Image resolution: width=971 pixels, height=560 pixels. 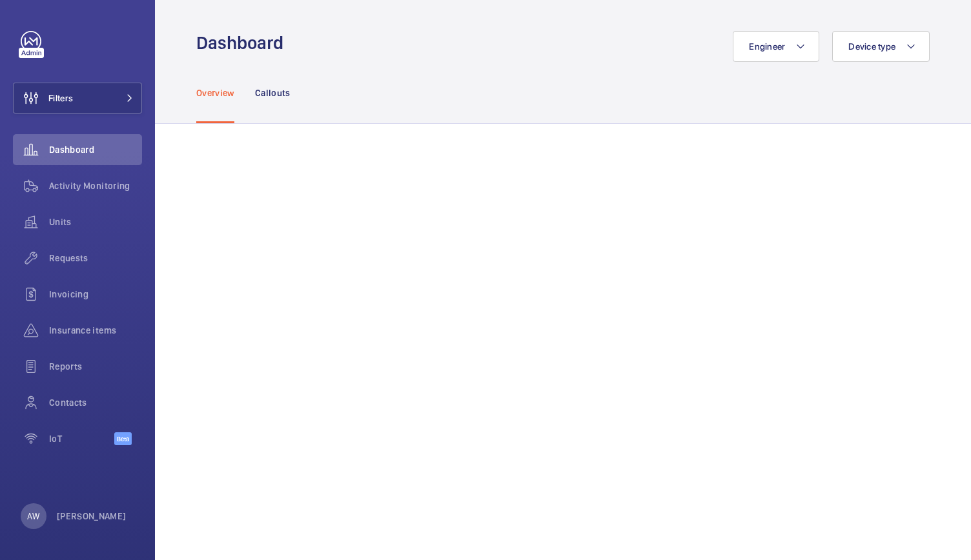 I want to click on p: AW, so click(x=33, y=516).